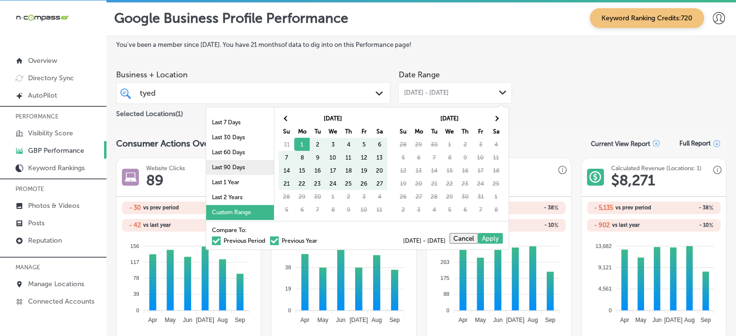 The image size is (736, 336). I want to click on th: We, so click(333, 131).